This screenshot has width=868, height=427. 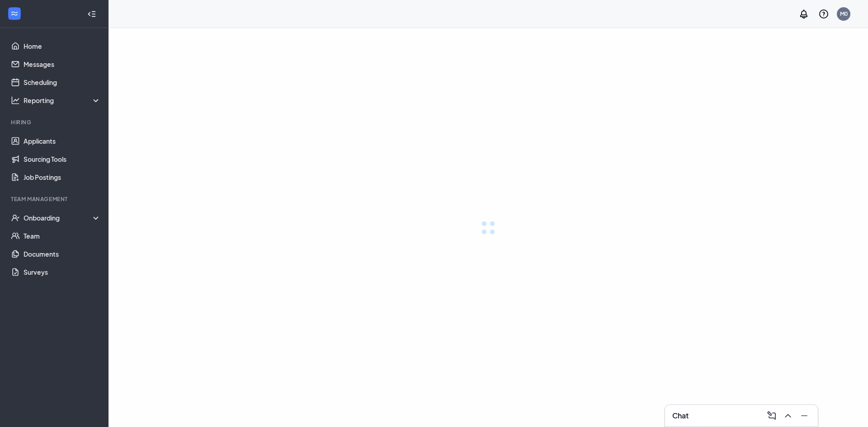 I want to click on a: Scheduling, so click(x=62, y=82).